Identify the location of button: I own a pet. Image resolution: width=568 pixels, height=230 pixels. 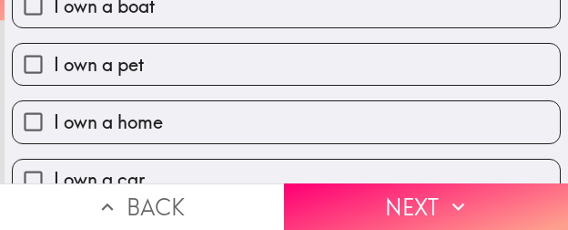
(286, 64).